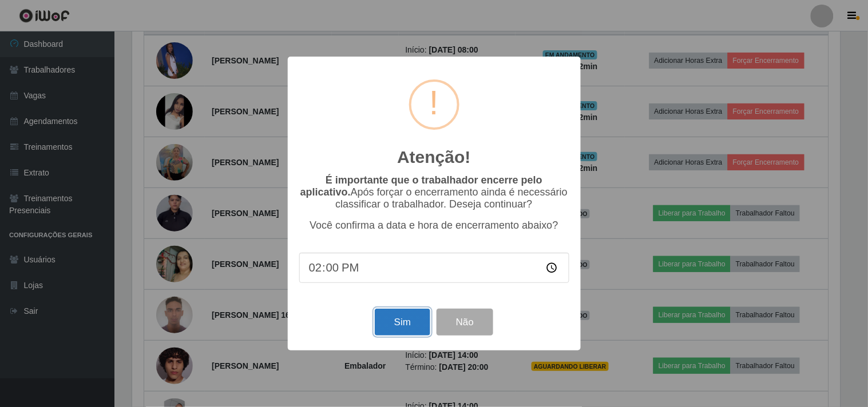 The height and width of the screenshot is (407, 868). I want to click on h2: Atenção!, so click(434, 157).